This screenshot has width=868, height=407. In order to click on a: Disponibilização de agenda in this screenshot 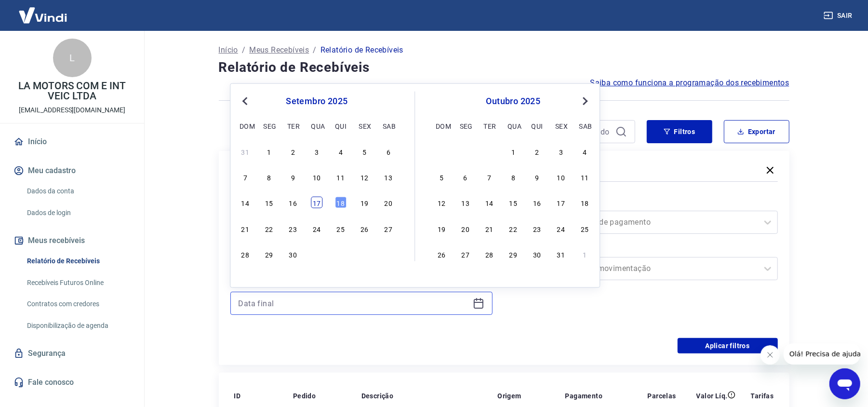, I will do `click(77, 325)`.